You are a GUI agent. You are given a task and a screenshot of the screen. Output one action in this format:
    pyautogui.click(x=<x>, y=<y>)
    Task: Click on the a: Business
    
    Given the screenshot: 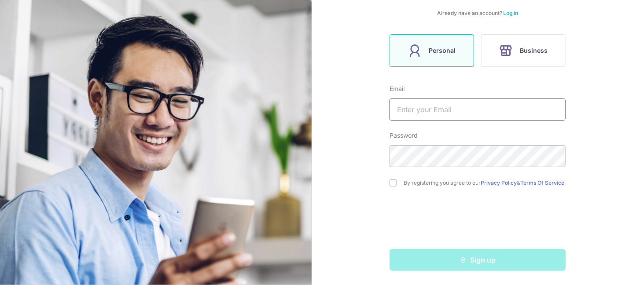 What is the action you would take?
    pyautogui.click(x=523, y=51)
    